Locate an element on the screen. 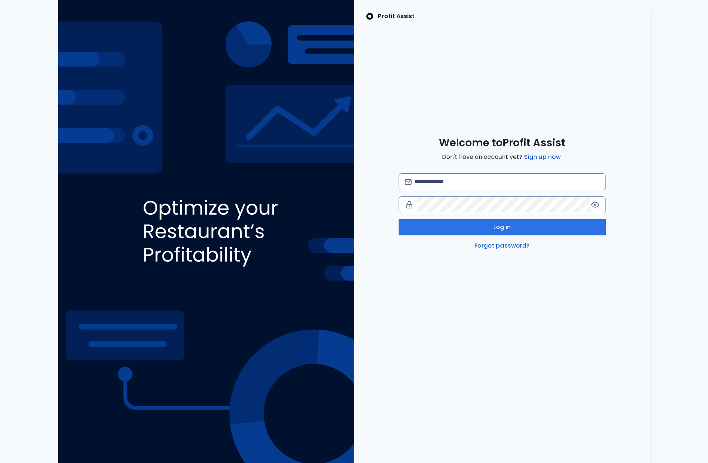 This screenshot has width=708, height=463. p: Profit Assist is located at coordinates (396, 16).